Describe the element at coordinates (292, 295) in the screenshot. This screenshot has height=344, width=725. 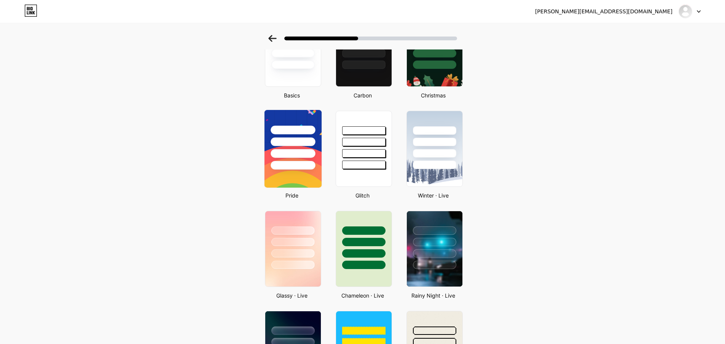
I see `div: Glassy · Live` at that location.